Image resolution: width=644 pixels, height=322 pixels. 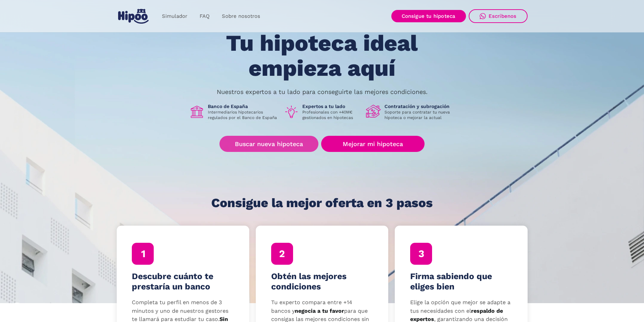 I want to click on h4: Firma sabiendo que eliges bien, so click(x=461, y=282).